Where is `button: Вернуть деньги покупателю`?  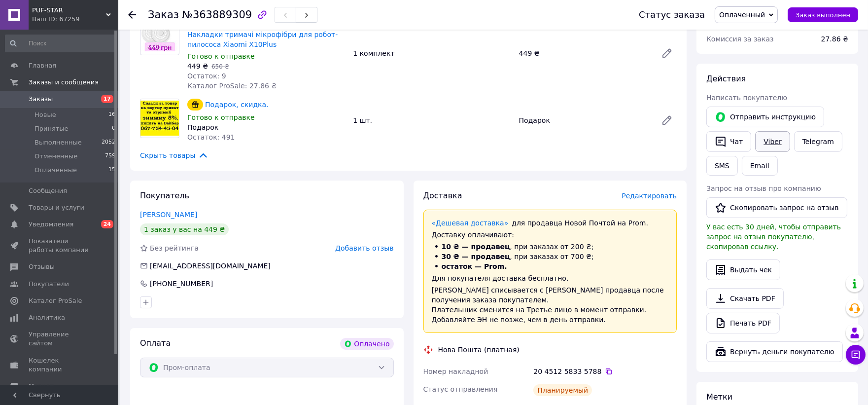 button: Вернуть деньги покупателю is located at coordinates (775, 352).